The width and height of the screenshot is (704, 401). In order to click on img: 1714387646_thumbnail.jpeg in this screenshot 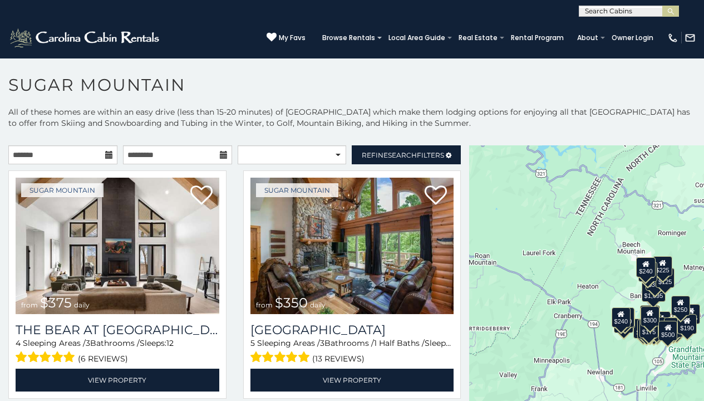, I will do `click(117, 246)`.